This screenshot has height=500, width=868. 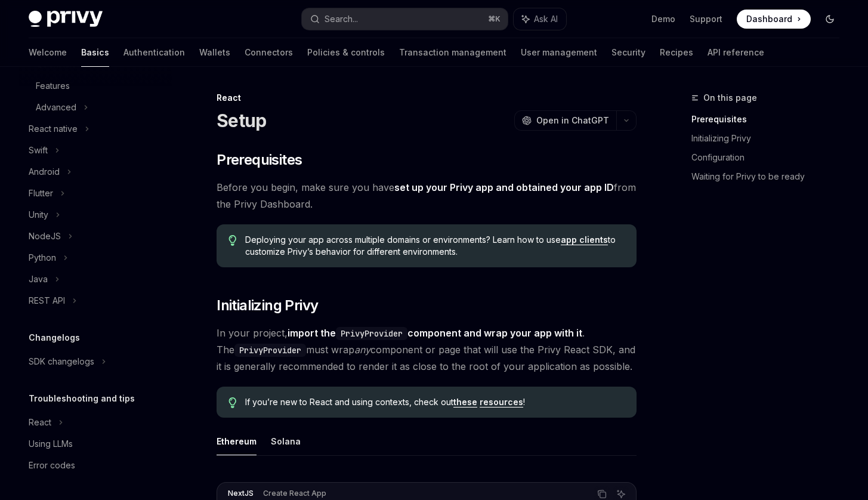 What do you see at coordinates (584, 239) in the screenshot?
I see `a: app clients` at bounding box center [584, 239].